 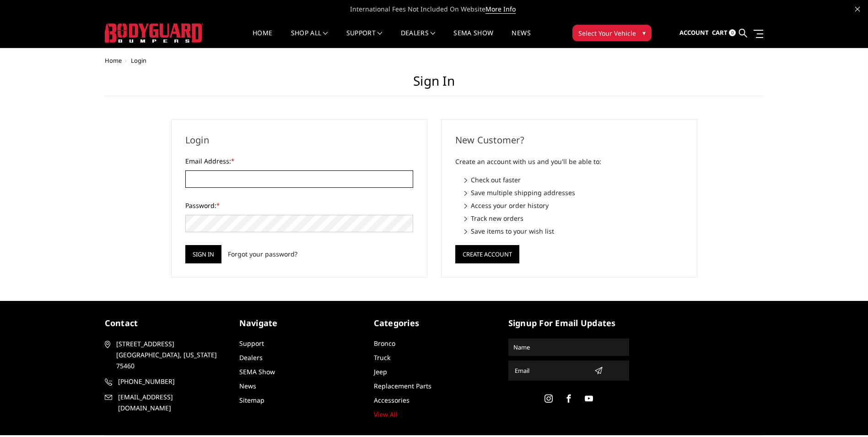 What do you see at coordinates (487, 253) in the screenshot?
I see `a: Create Account` at bounding box center [487, 253].